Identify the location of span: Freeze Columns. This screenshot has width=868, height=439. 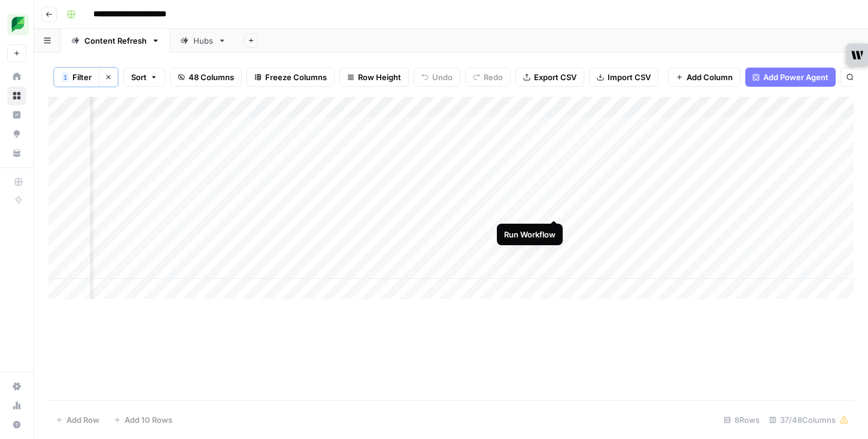
(296, 77).